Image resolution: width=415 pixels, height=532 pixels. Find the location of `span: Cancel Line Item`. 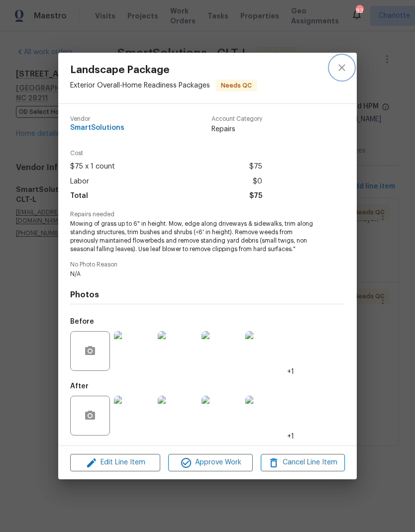

span: Cancel Line Item is located at coordinates (303, 463).